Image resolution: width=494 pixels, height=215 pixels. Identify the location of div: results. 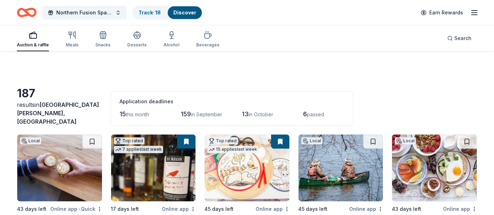
(59, 113).